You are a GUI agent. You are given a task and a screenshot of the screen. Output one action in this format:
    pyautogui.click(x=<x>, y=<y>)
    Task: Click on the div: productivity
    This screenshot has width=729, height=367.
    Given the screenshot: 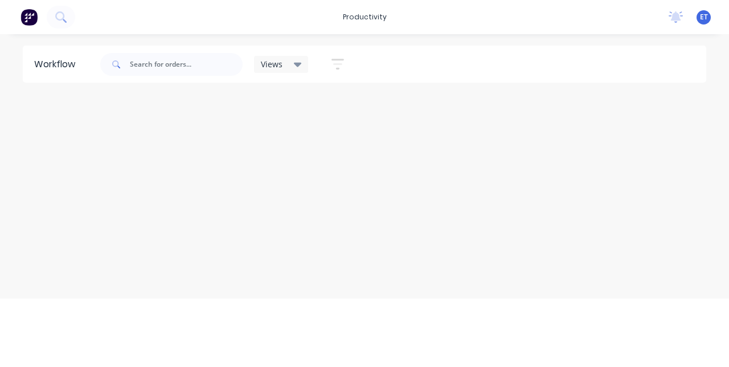 What is the action you would take?
    pyautogui.click(x=364, y=17)
    